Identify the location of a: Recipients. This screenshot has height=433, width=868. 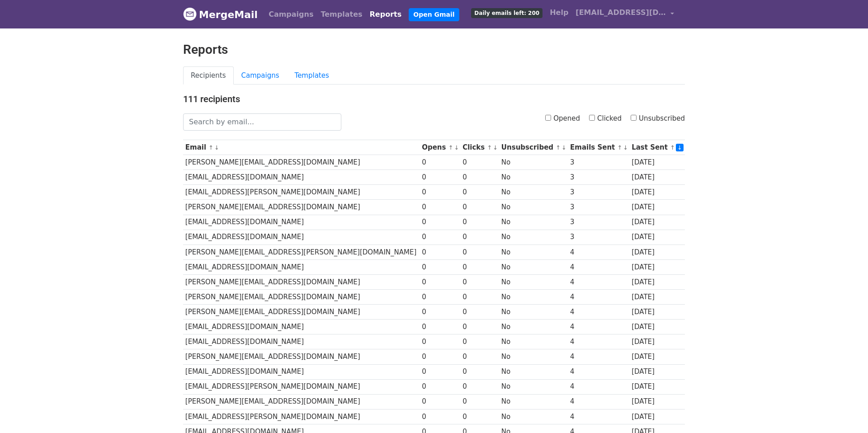
(208, 76).